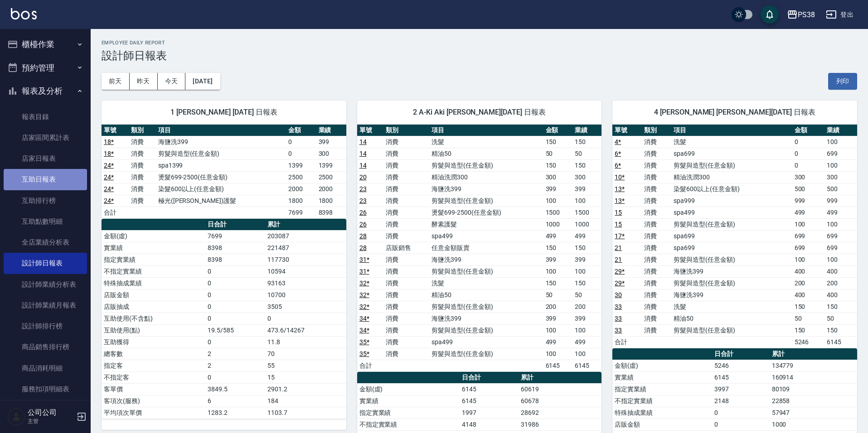 The height and width of the screenshot is (433, 868). What do you see at coordinates (841, 248) in the screenshot?
I see `td: 699` at bounding box center [841, 248].